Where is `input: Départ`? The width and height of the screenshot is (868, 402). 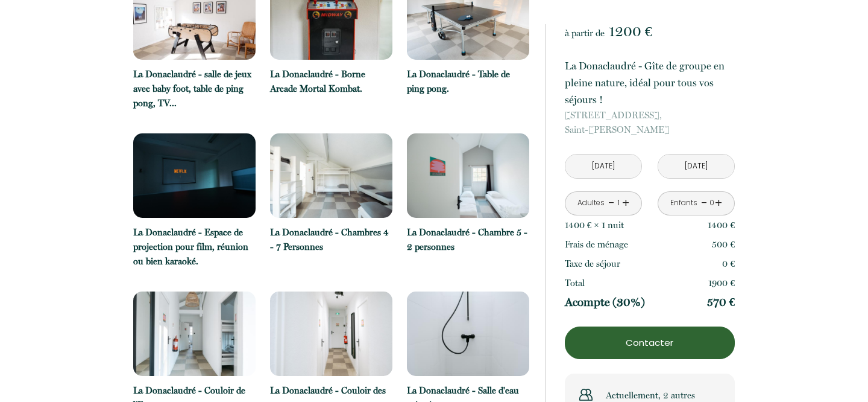 input: Départ is located at coordinates (696, 166).